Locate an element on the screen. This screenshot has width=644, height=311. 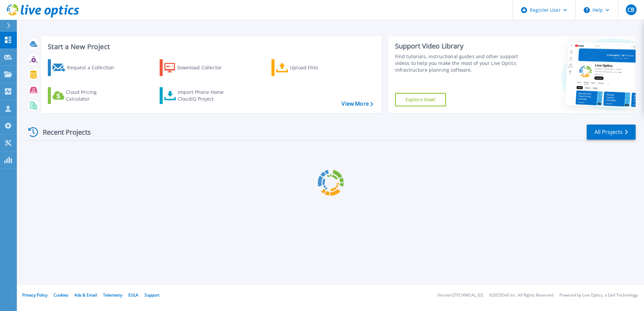
h3: Start a New Project is located at coordinates (210, 47).